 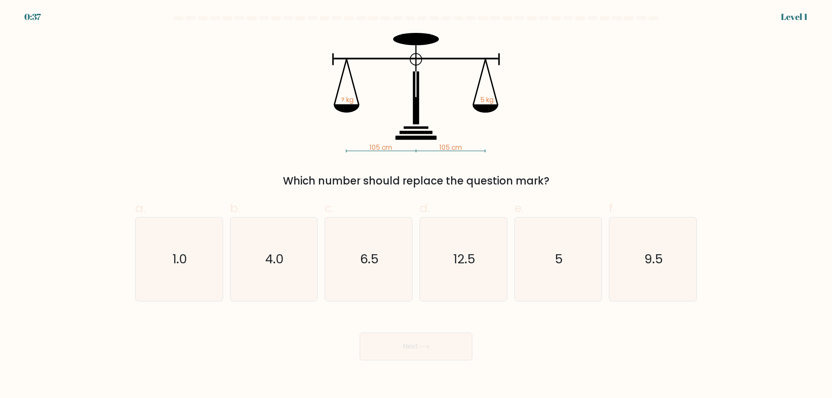 What do you see at coordinates (425, 208) in the screenshot?
I see `span: d.` at bounding box center [425, 208].